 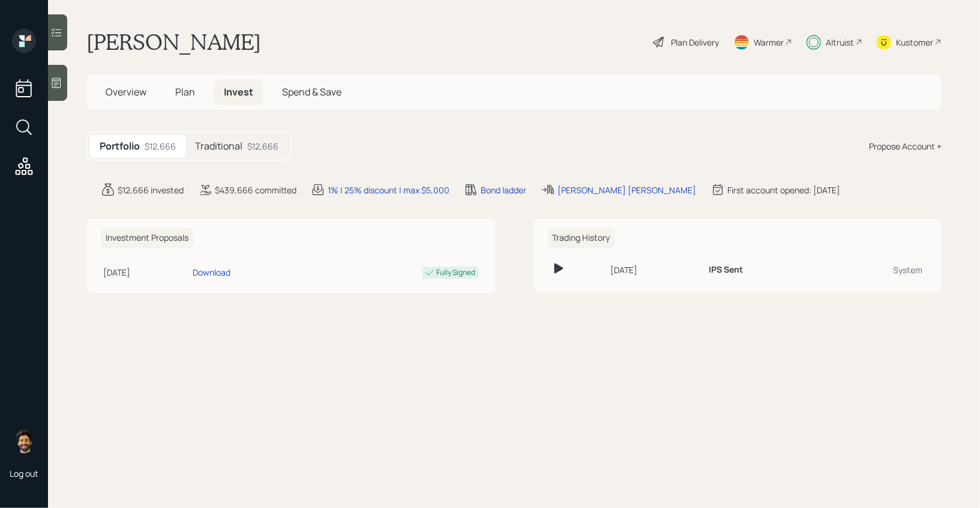 I want to click on div: Bond ladder, so click(x=503, y=190).